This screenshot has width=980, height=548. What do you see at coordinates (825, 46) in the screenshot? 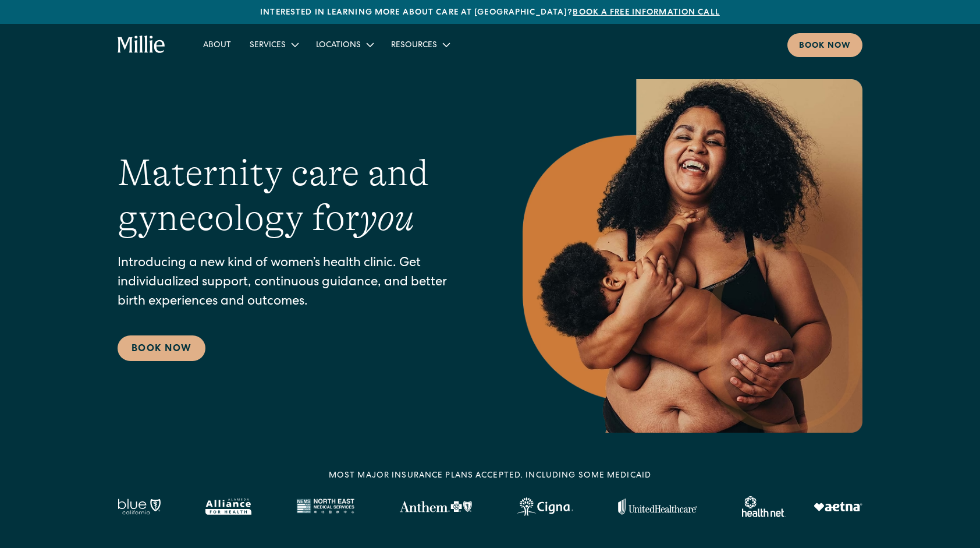
I see `div: Book now` at bounding box center [825, 46].